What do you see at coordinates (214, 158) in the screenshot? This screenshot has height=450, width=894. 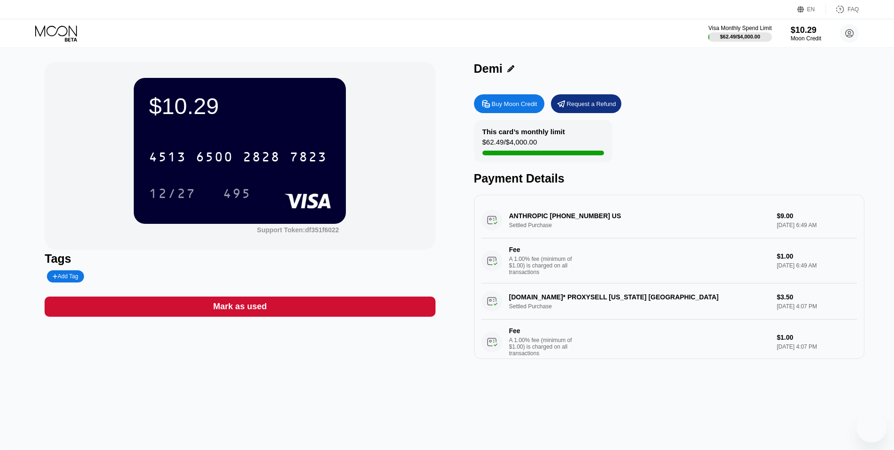 I see `div: 6500` at bounding box center [214, 158].